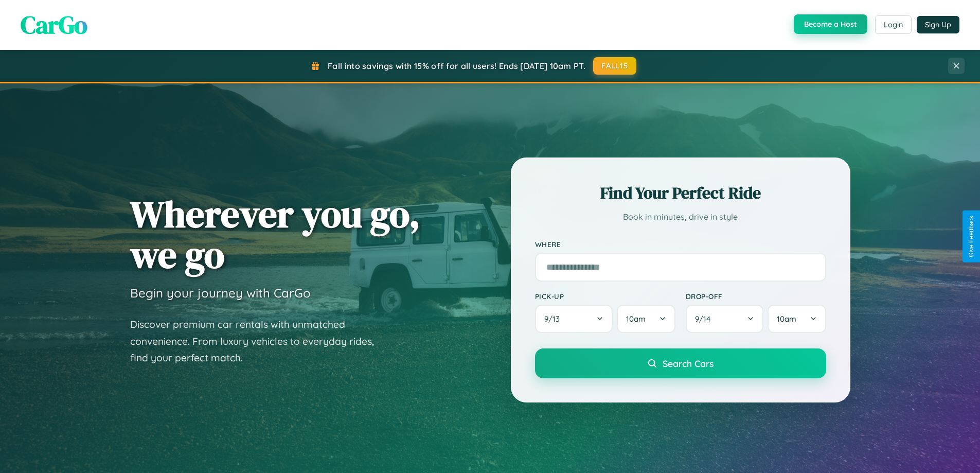 This screenshot has width=980, height=473. Describe the element at coordinates (681, 363) in the screenshot. I see `button: Search Cars` at that location.